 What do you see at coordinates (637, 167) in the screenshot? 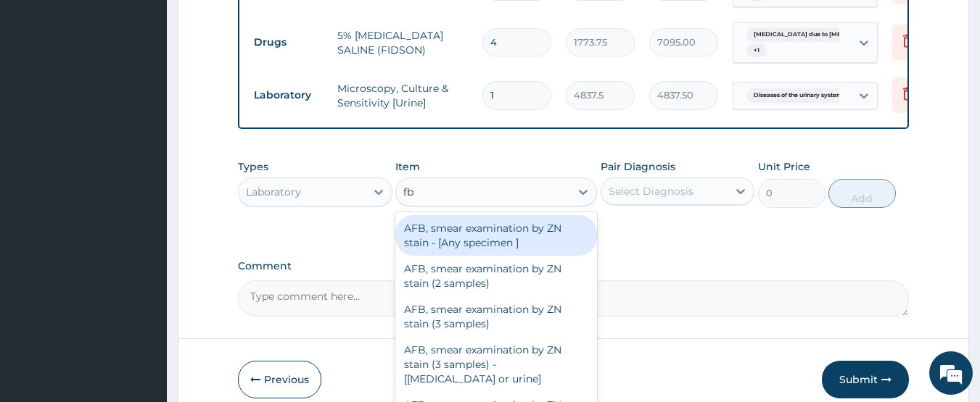
I see `label: Pair Diagnosis` at bounding box center [637, 167].